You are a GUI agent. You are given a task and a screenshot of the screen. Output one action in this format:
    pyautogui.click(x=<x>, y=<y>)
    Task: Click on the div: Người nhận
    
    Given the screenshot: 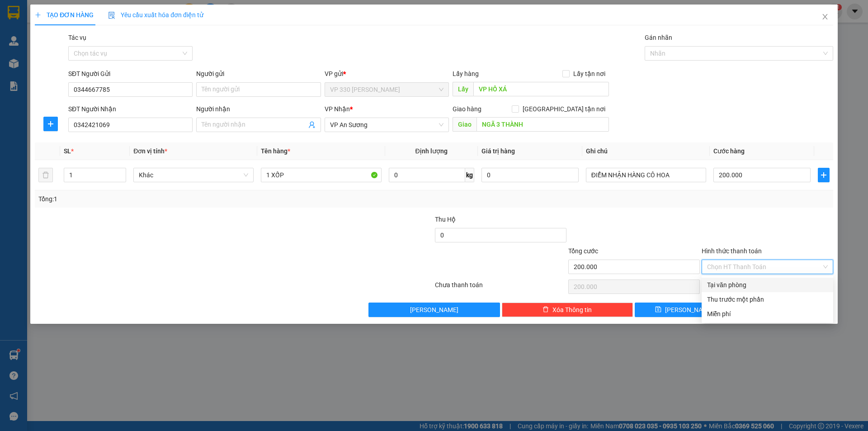 What is the action you would take?
    pyautogui.click(x=258, y=109)
    